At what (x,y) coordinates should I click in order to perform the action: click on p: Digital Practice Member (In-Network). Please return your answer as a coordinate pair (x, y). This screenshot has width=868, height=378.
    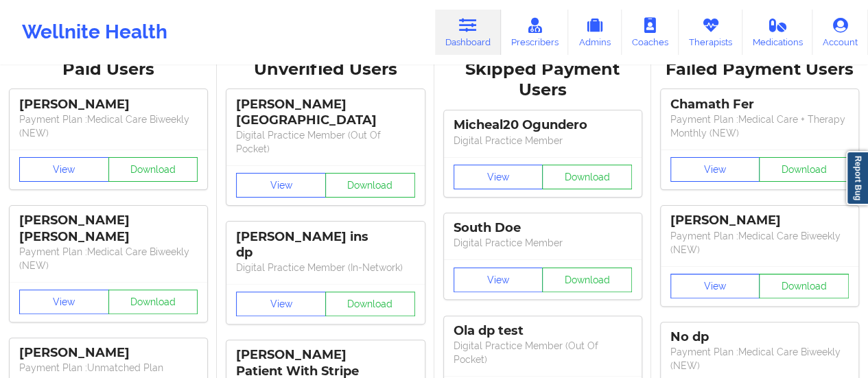
    Looking at the image, I should click on (325, 267).